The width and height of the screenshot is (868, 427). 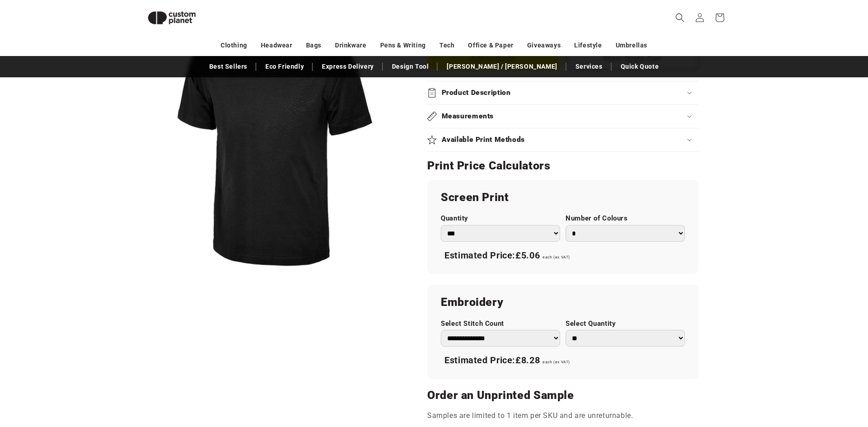 What do you see at coordinates (476, 92) in the screenshot?
I see `h2: Product Description` at bounding box center [476, 92].